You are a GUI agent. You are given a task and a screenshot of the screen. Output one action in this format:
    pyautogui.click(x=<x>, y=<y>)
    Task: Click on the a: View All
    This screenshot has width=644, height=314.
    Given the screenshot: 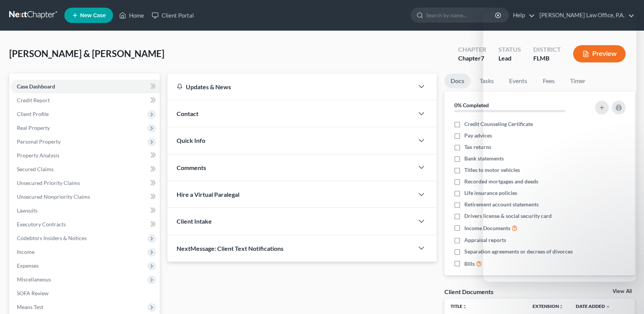 What is the action you would take?
    pyautogui.click(x=622, y=292)
    